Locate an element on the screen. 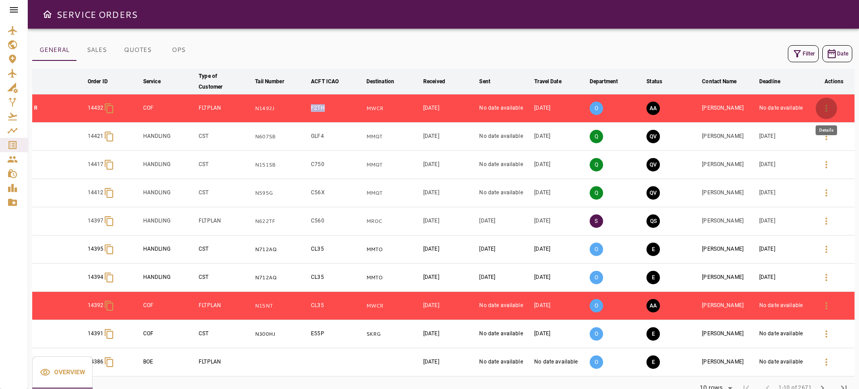 This screenshot has width=859, height=389. p: 14432 is located at coordinates (96, 108).